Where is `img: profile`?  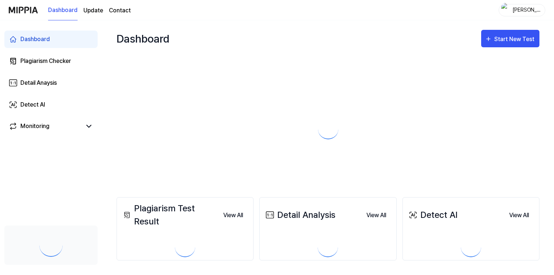 img: profile is located at coordinates (505, 10).